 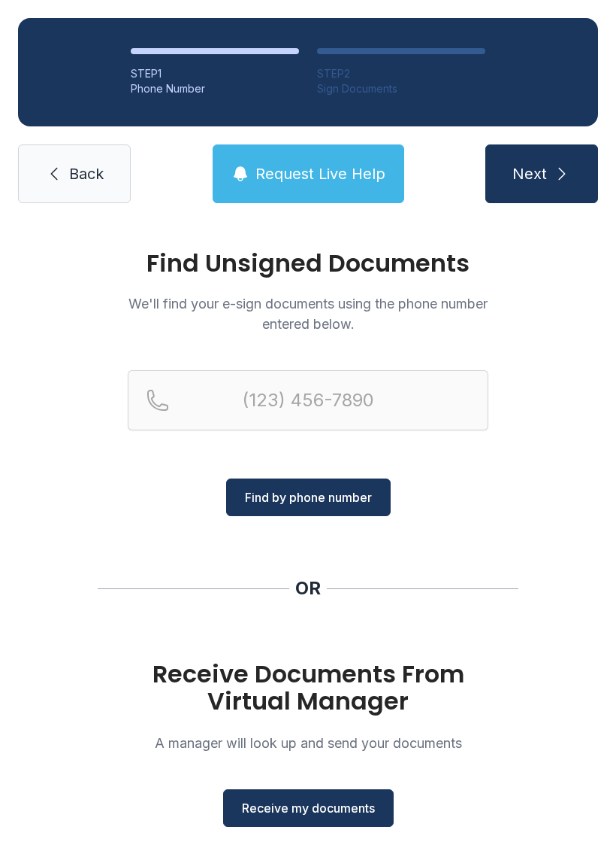 What do you see at coordinates (530, 174) in the screenshot?
I see `span: Next` at bounding box center [530, 174].